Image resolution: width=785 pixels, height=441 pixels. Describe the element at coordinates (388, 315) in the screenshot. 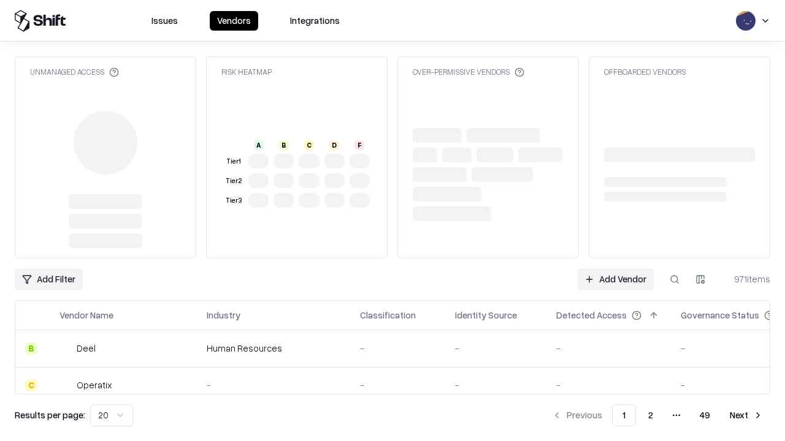

I see `div: Classification` at that location.